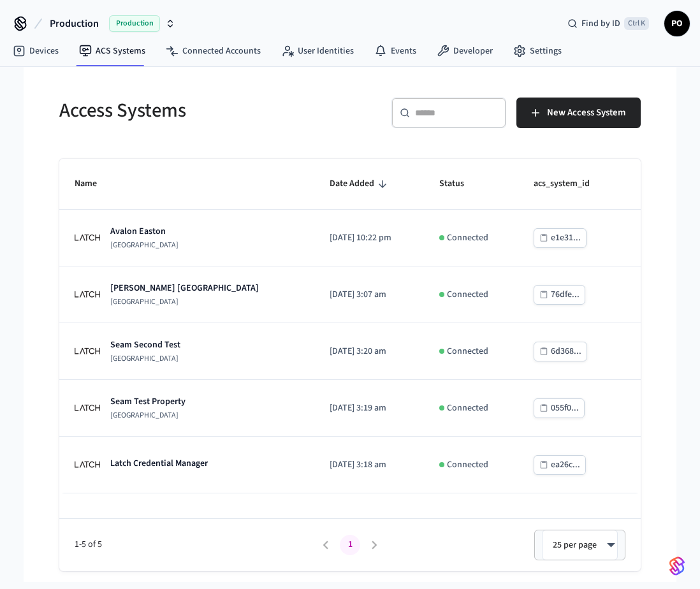 This screenshot has width=700, height=589. What do you see at coordinates (145, 345) in the screenshot?
I see `p: Seam Second Test` at bounding box center [145, 345].